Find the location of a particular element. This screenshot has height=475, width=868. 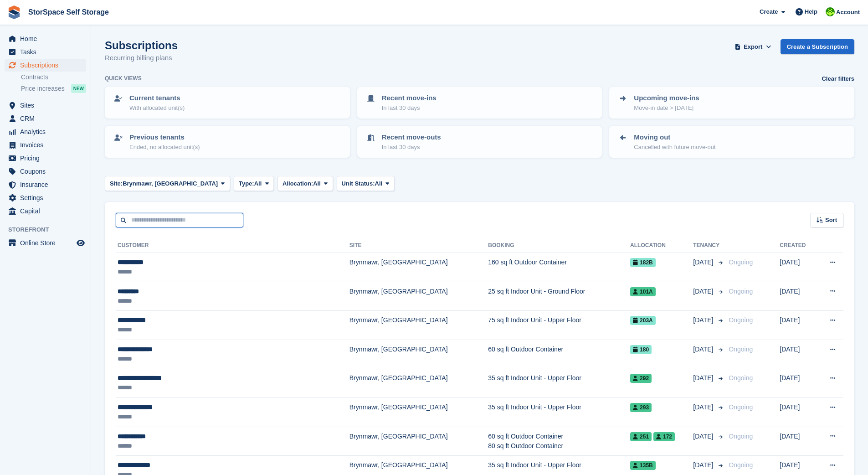

span: Capital is located at coordinates (47, 211).